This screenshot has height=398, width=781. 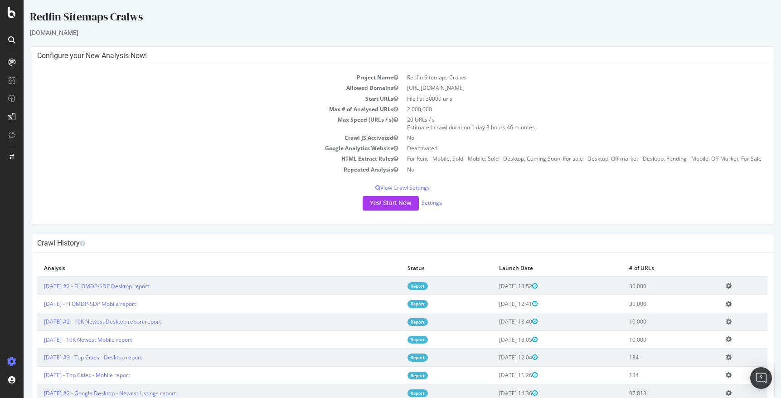 I want to click on h4: Configure your New Analysis Now!, so click(x=379, y=56).